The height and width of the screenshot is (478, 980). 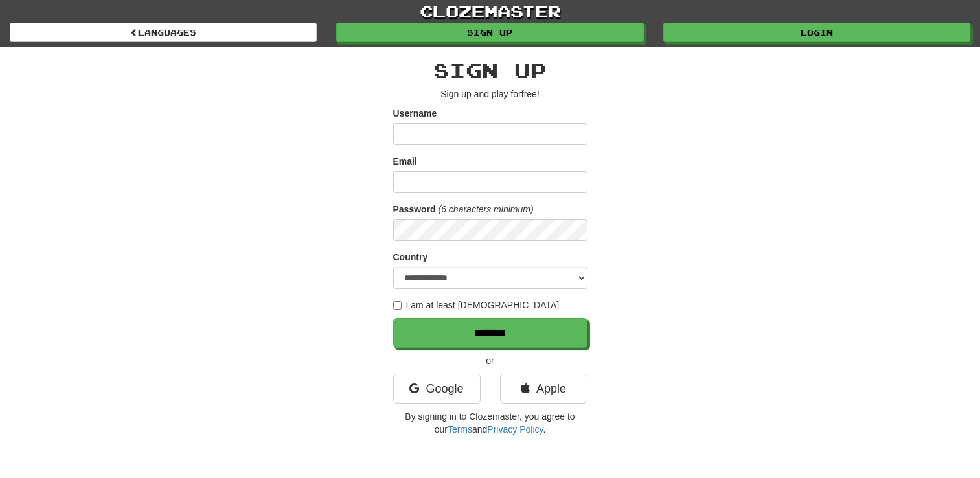 I want to click on u: free, so click(x=529, y=94).